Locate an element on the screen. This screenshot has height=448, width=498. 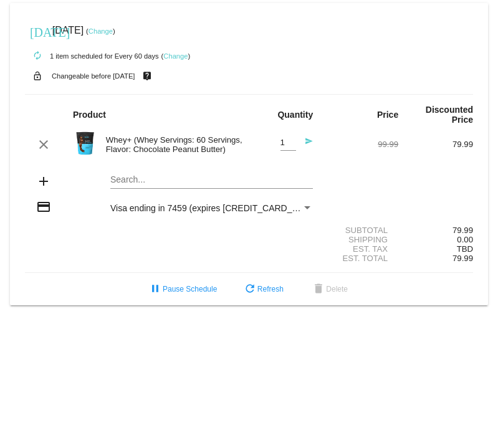
input: Quantity is located at coordinates (288, 143).